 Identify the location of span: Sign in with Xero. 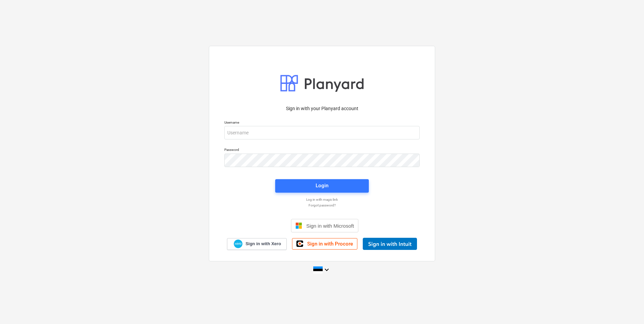
(263, 244).